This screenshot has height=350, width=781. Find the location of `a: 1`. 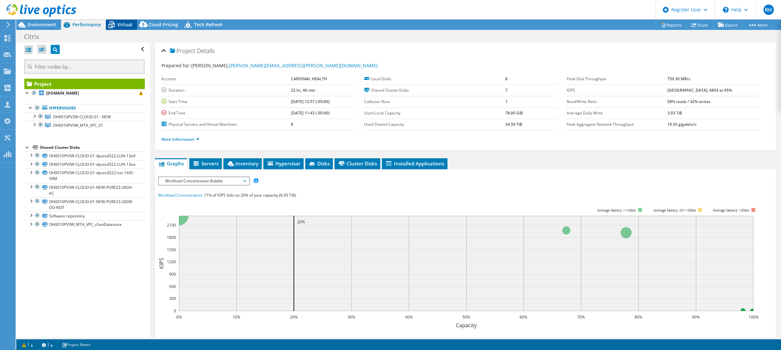

a: 1 is located at coordinates (28, 344).